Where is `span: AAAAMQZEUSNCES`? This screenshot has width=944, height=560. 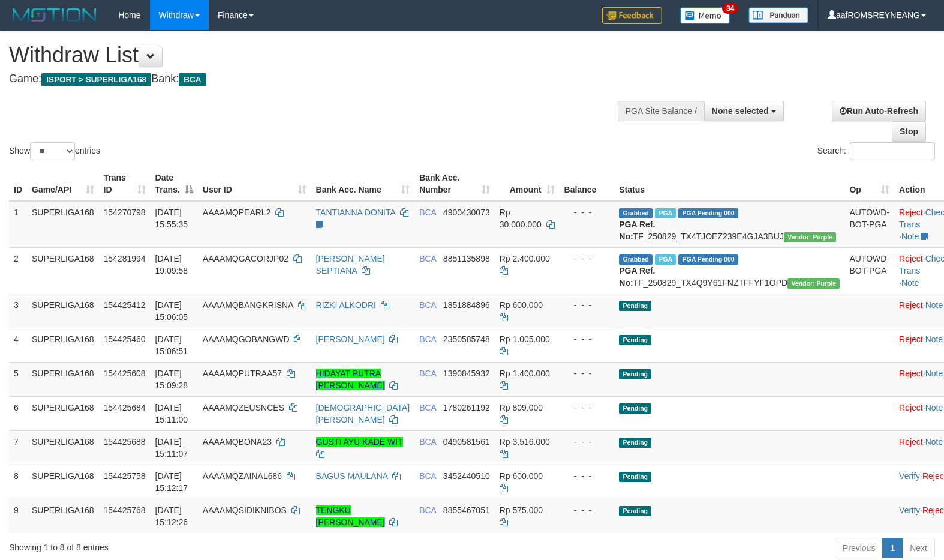
span: AAAAMQZEUSNCES is located at coordinates (244, 407).